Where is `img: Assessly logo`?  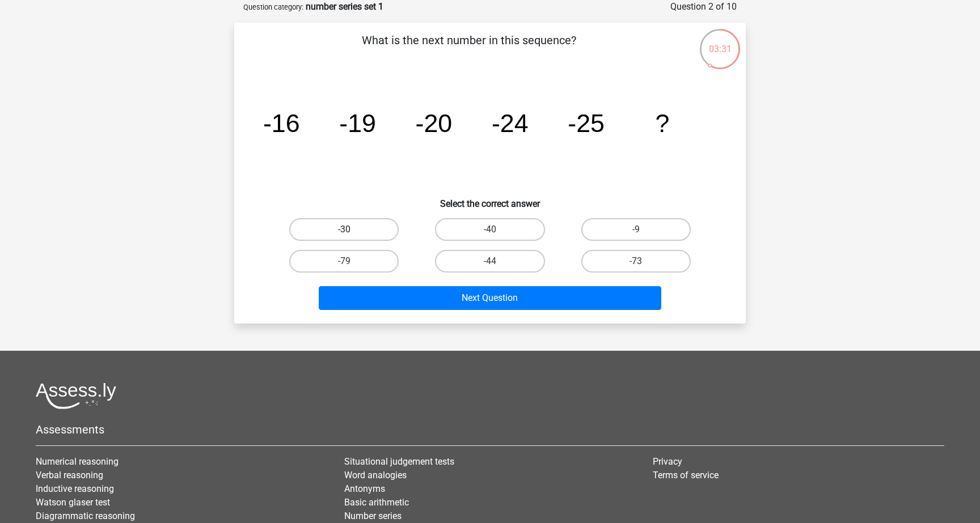 img: Assessly logo is located at coordinates (76, 396).